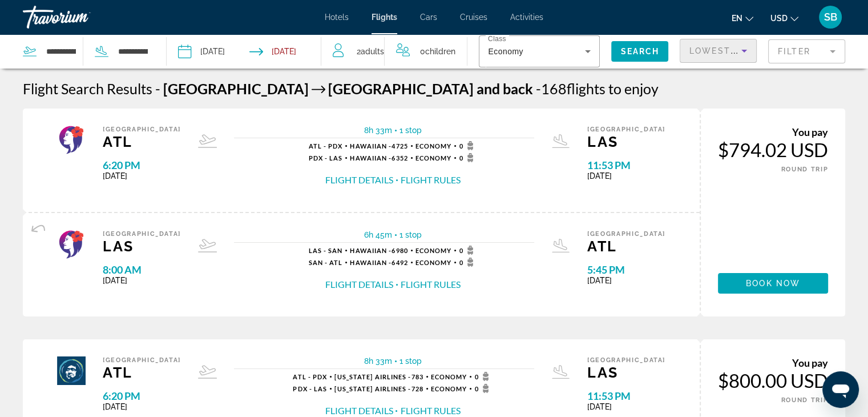 Image resolution: width=868 pixels, height=417 pixels. Describe the element at coordinates (640, 51) in the screenshot. I see `button: Search` at that location.